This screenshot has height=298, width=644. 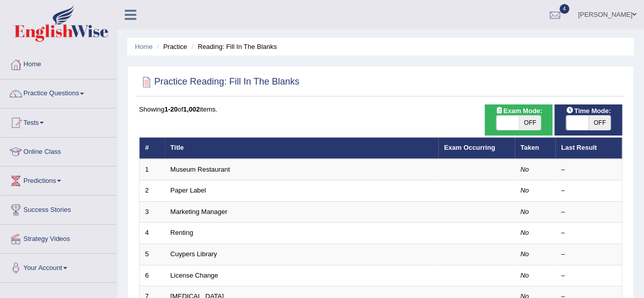 I want to click on div: Showing of items., so click(x=380, y=109).